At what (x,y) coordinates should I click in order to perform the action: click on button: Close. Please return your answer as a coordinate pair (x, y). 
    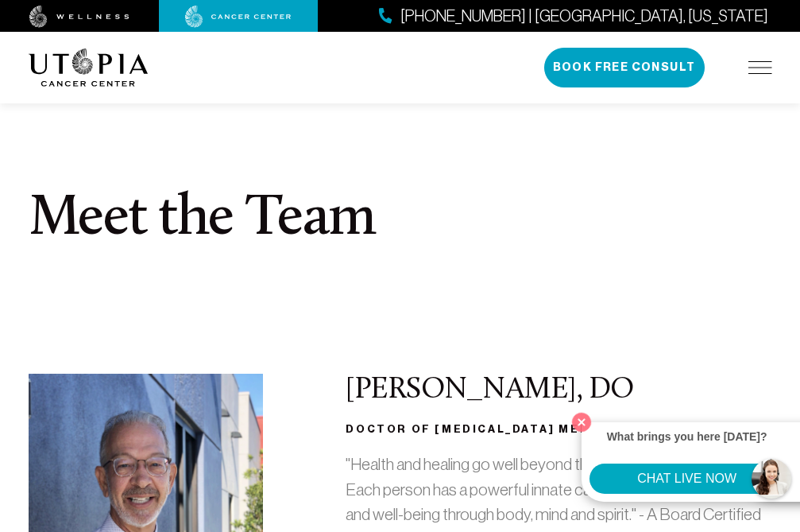
    Looking at the image, I should click on (582, 422).